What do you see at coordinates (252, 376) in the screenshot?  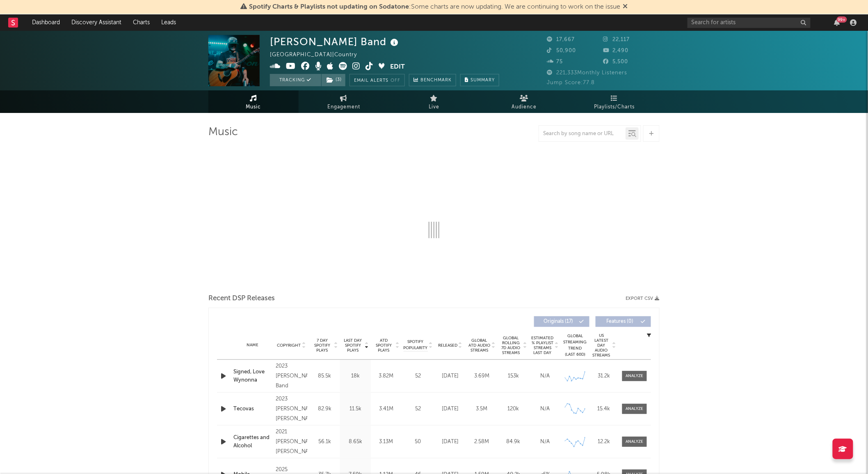 I see `div: Signed, Love Wynonna` at bounding box center [252, 376].